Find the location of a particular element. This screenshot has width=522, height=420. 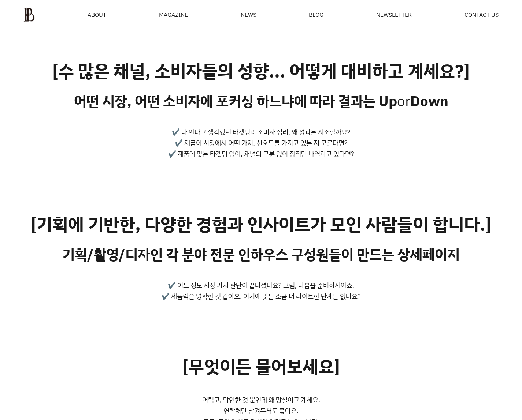

a: ABOUT is located at coordinates (97, 15).